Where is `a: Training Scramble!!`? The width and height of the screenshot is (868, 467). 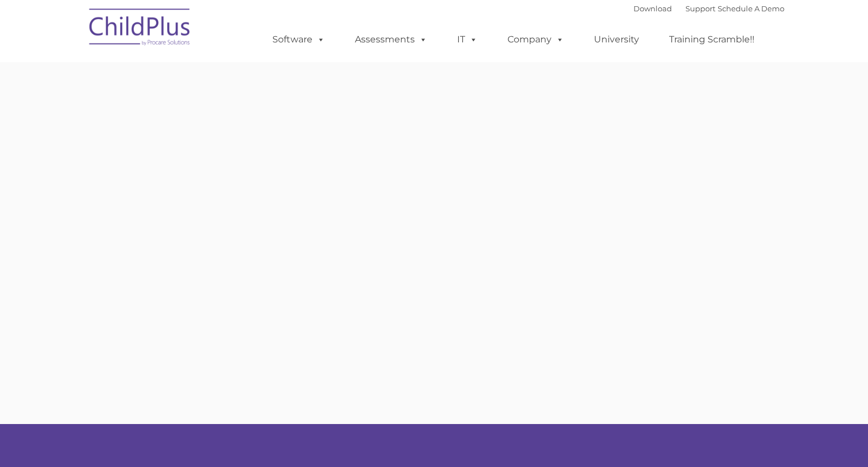
a: Training Scramble!! is located at coordinates (711, 39).